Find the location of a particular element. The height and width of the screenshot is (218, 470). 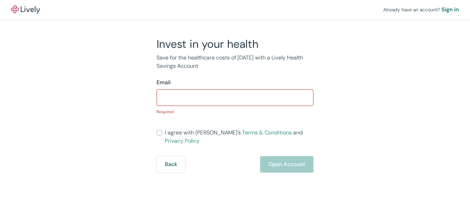

div: Already have an account? is located at coordinates (421, 10).